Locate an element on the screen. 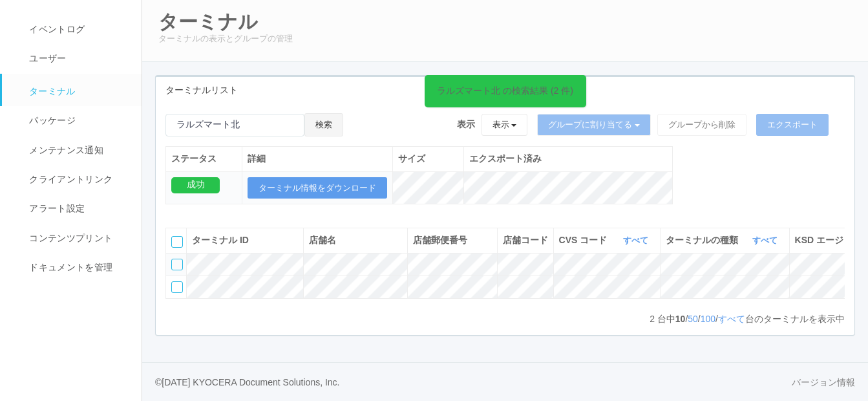 The width and height of the screenshot is (868, 401). div: 成功 is located at coordinates (196, 185).